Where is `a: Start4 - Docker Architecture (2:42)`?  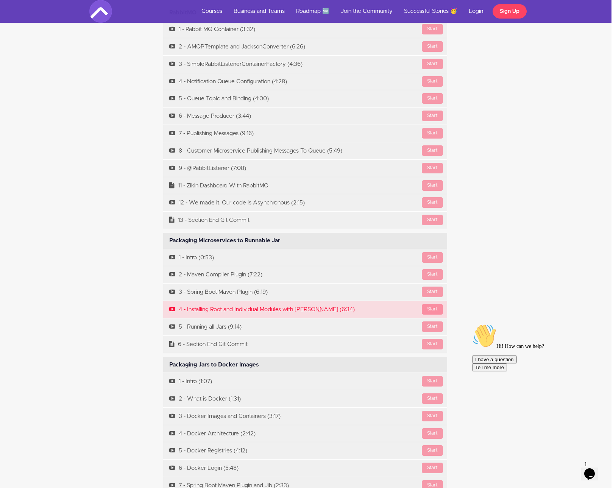 a: Start4 - Docker Architecture (2:42) is located at coordinates (305, 433).